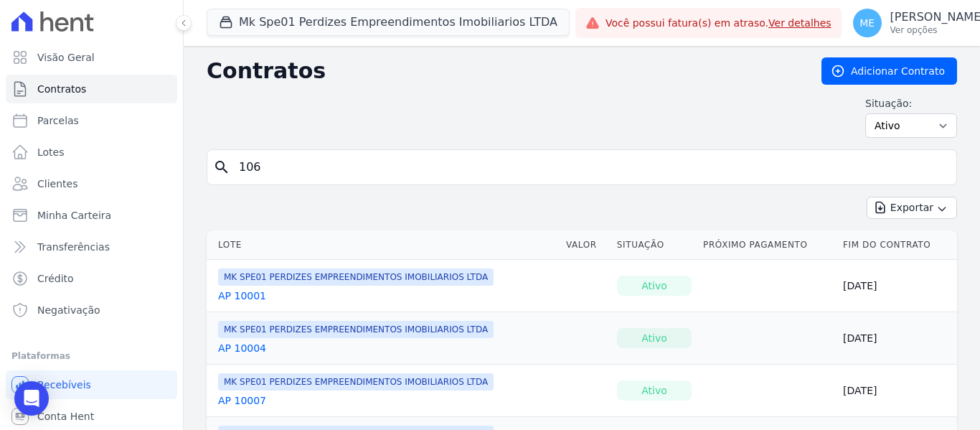 This screenshot has height=430, width=980. Describe the element at coordinates (502, 71) in the screenshot. I see `h2: Contratos` at that location.